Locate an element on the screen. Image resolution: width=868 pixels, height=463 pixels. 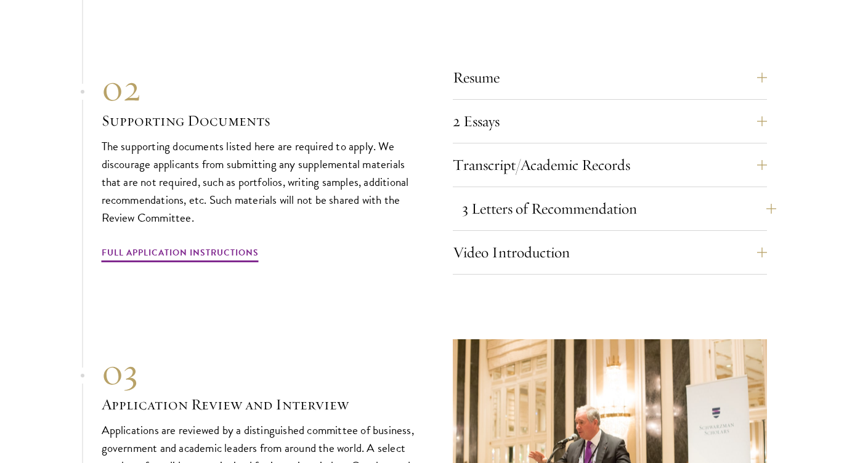
h3: Supporting Documents is located at coordinates (259, 121).